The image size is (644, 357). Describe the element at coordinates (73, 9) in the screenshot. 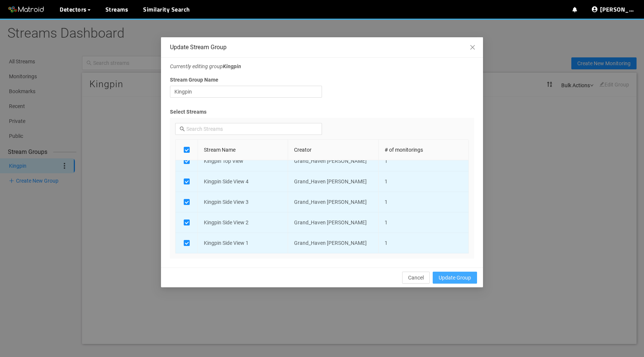

I see `span: Detectors` at that location.